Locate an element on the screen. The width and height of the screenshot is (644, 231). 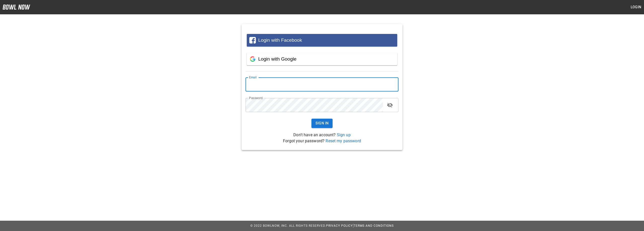
img: logo is located at coordinates (17, 7).